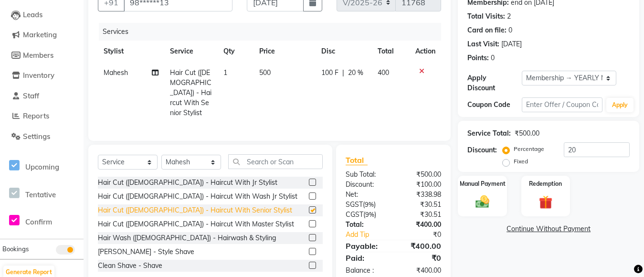 This screenshot has height=277, width=644. Describe the element at coordinates (42, 96) in the screenshot. I see `a: Staff` at that location.